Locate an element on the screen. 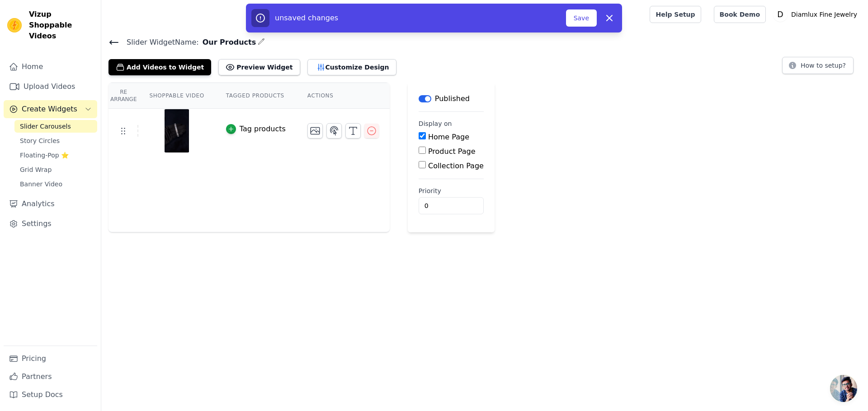 The height and width of the screenshot is (411, 868). div: Edit Name is located at coordinates (261, 42).